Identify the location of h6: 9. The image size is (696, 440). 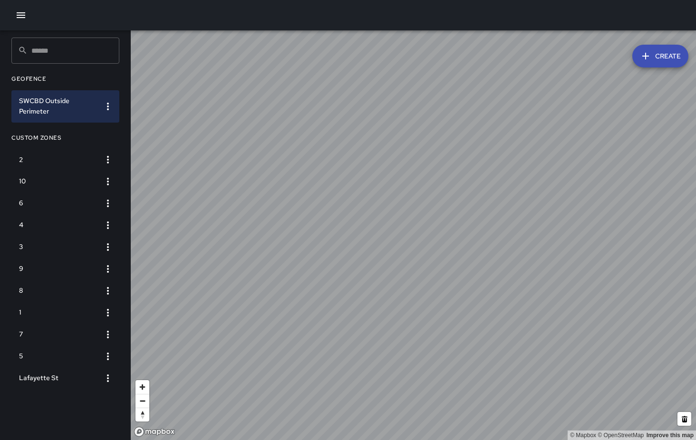
(58, 269).